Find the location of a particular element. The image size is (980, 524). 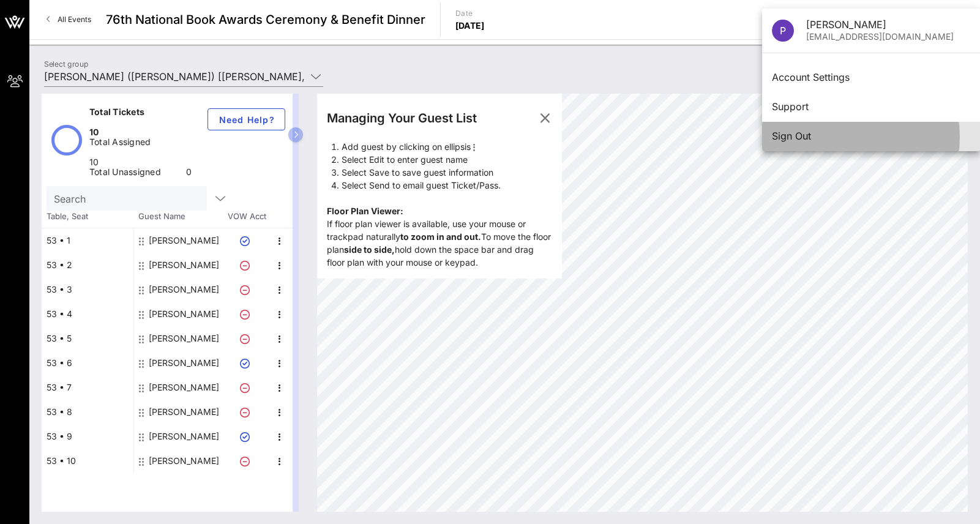

span: Guest Name is located at coordinates (179, 217).